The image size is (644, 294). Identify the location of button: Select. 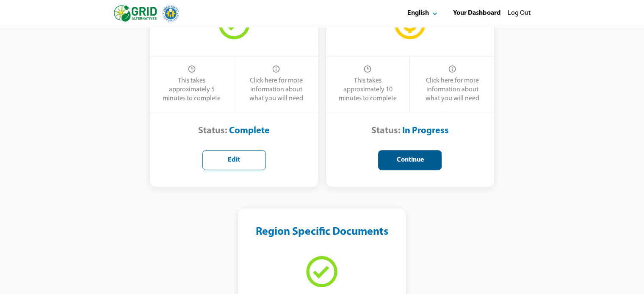
(423, 13).